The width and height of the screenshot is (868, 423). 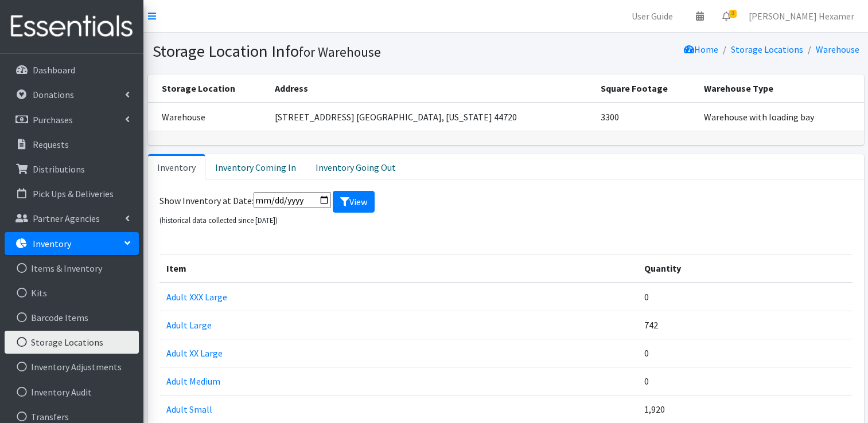 I want to click on a: Items & Inventory, so click(x=72, y=269).